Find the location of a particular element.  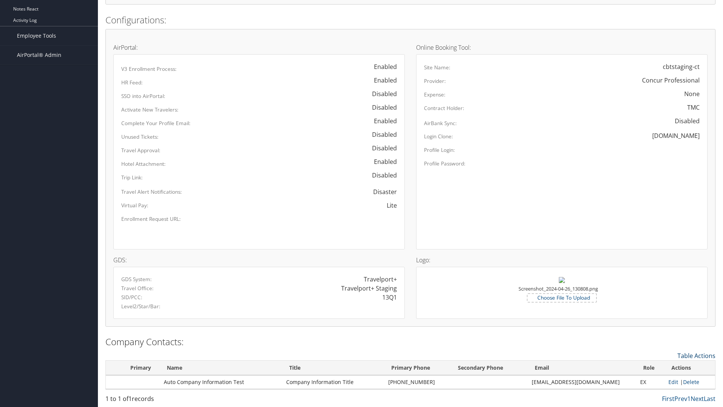

label: SSO into AirPortal: is located at coordinates (143, 96).